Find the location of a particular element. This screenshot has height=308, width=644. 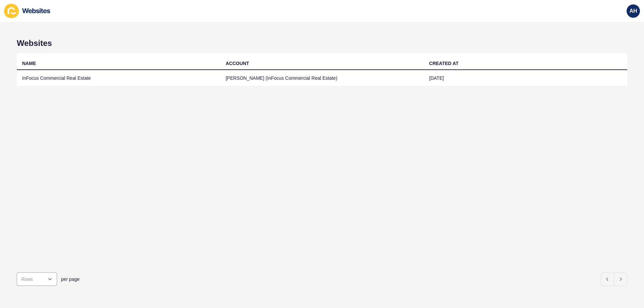

div: NAME is located at coordinates (29, 64).